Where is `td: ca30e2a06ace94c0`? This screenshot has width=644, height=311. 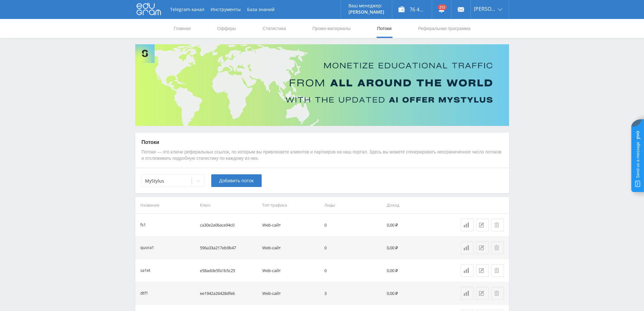
td: ca30e2a06ace94c0 is located at coordinates (228, 225).